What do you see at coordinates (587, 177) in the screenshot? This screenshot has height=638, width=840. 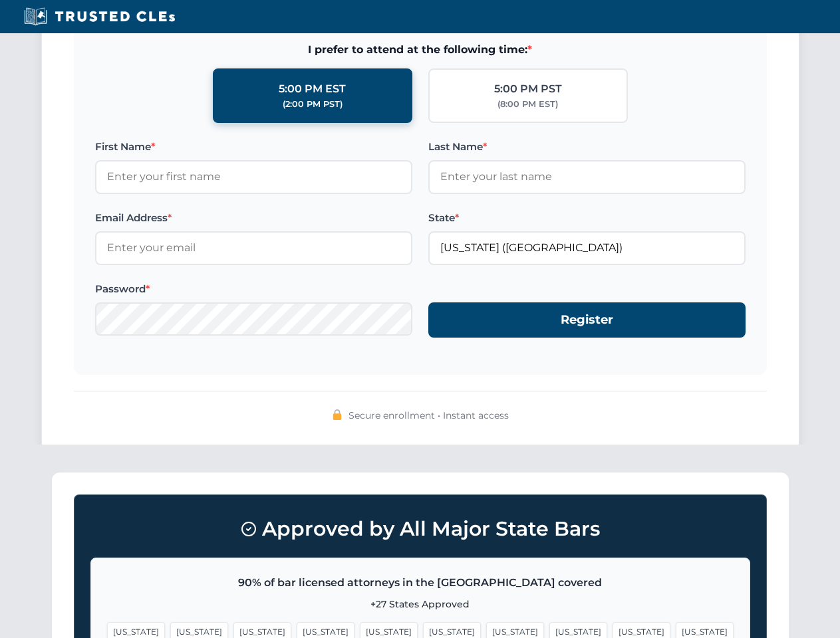 I see `input: Enter your last name` at bounding box center [587, 177].